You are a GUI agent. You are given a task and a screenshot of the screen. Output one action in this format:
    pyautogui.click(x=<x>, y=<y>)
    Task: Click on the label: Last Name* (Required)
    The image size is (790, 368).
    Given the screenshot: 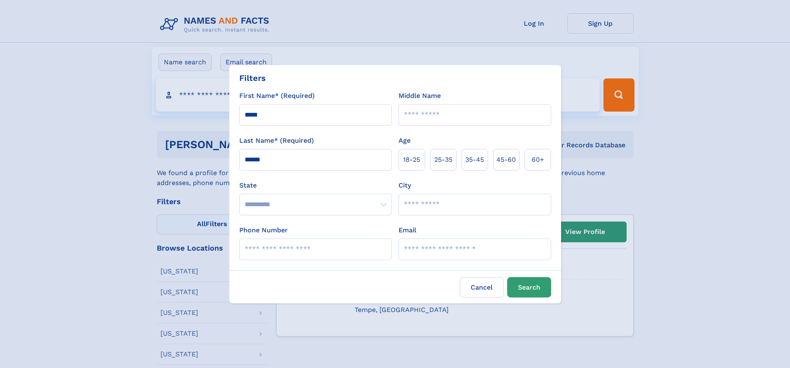 What is the action you would take?
    pyautogui.click(x=277, y=141)
    